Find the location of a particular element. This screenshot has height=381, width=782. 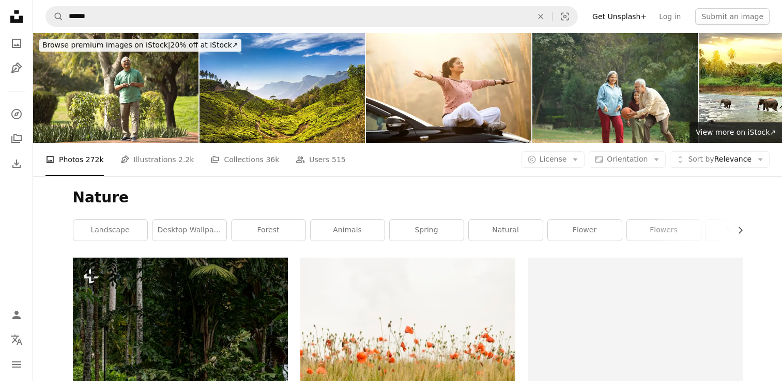

button: scroll list to the right is located at coordinates (736, 230).